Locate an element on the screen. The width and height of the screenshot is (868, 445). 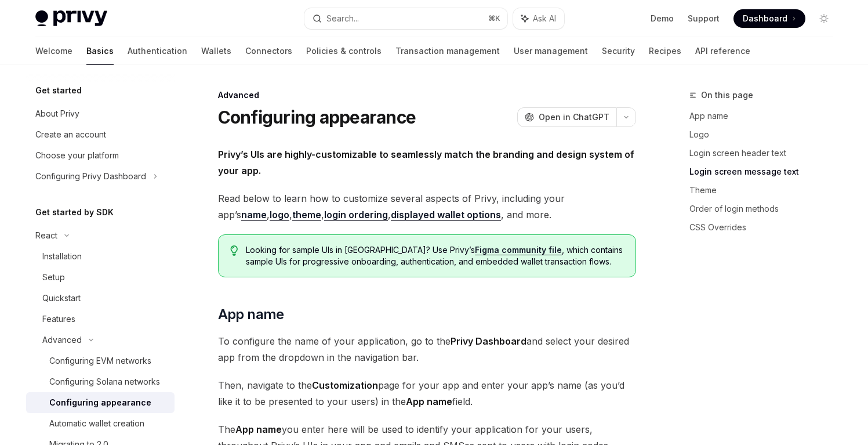
a: Login screen message text is located at coordinates (767, 172).